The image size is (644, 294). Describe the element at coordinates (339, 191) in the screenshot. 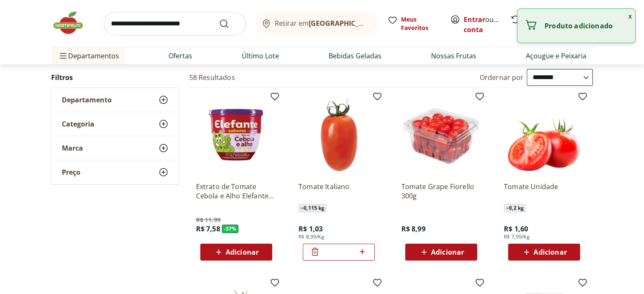

I see `p: Tomate Italiano` at that location.